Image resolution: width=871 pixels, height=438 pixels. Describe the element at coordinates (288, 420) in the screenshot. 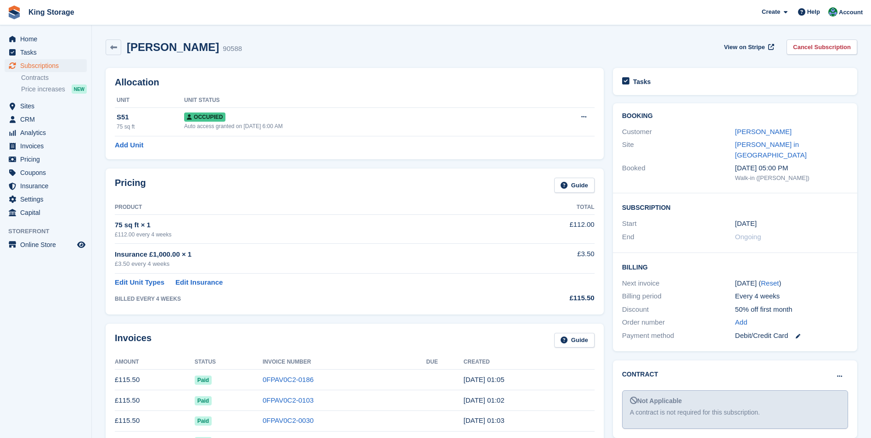

I see `a: 0FPAV0C2-0030` at that location.